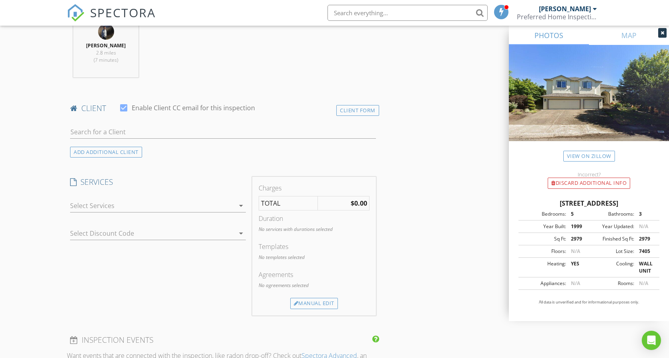 The height and width of the screenshot is (358, 669). I want to click on div: Client Form, so click(358, 110).